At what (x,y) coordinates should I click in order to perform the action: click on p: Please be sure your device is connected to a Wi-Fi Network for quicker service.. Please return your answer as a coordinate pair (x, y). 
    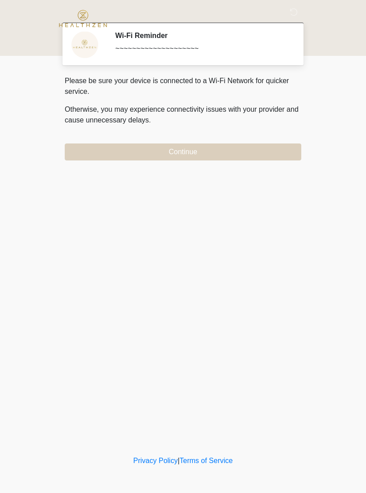
    Looking at the image, I should click on (183, 86).